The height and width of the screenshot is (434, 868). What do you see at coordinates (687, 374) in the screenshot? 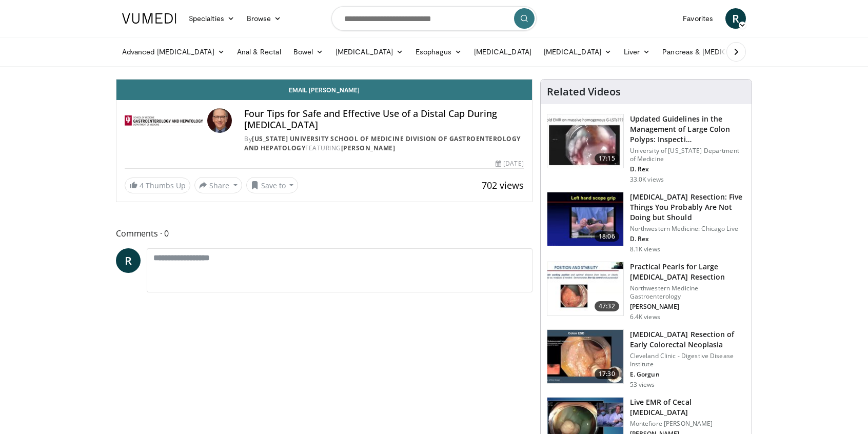
I see `p: E. Gorgun` at bounding box center [687, 374].